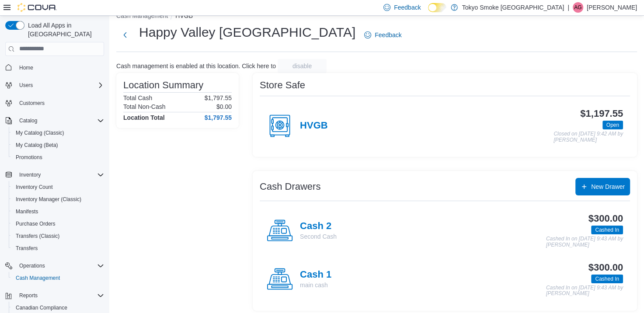 This screenshot has width=644, height=313. What do you see at coordinates (316, 285) in the screenshot?
I see `p: main cash` at bounding box center [316, 285].